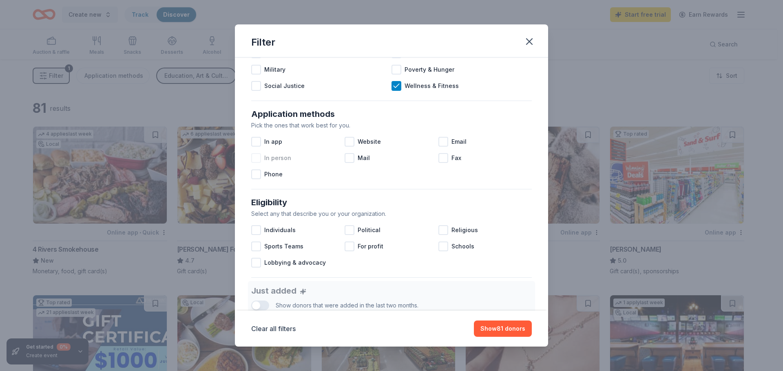 This screenshot has height=371, width=783. What do you see at coordinates (369, 230) in the screenshot?
I see `span: Political` at bounding box center [369, 230].